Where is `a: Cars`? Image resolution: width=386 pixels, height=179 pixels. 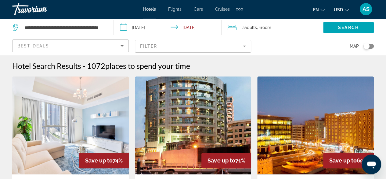
a: Cars is located at coordinates (198, 9).